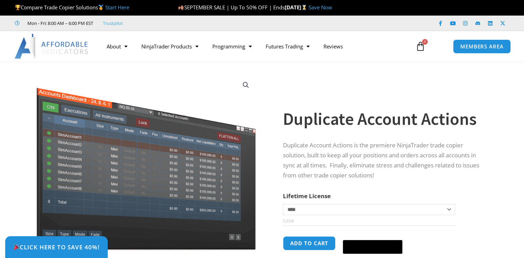  What do you see at coordinates (420, 46) in the screenshot?
I see `a: 0` at bounding box center [420, 46].